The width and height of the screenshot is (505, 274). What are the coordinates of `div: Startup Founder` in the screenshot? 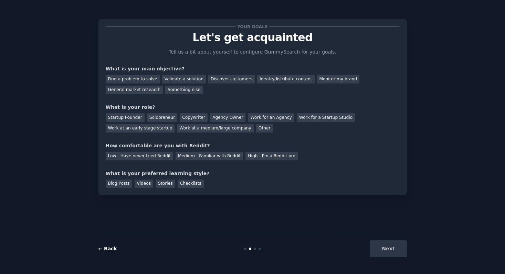 It's located at (125, 118).